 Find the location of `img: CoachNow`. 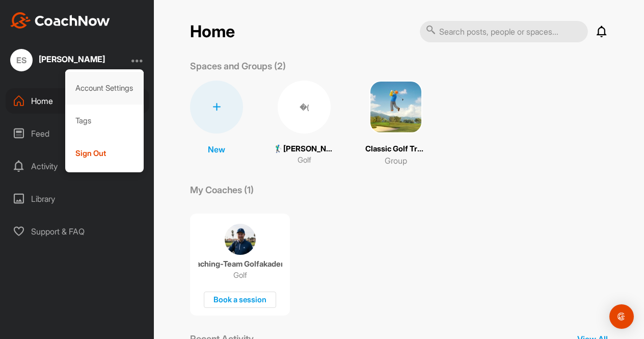

img: CoachNow is located at coordinates (60, 21).